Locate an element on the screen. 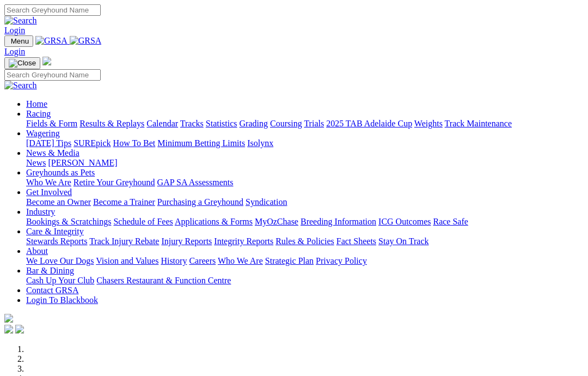  a: We Love Our Dogs is located at coordinates (60, 261).